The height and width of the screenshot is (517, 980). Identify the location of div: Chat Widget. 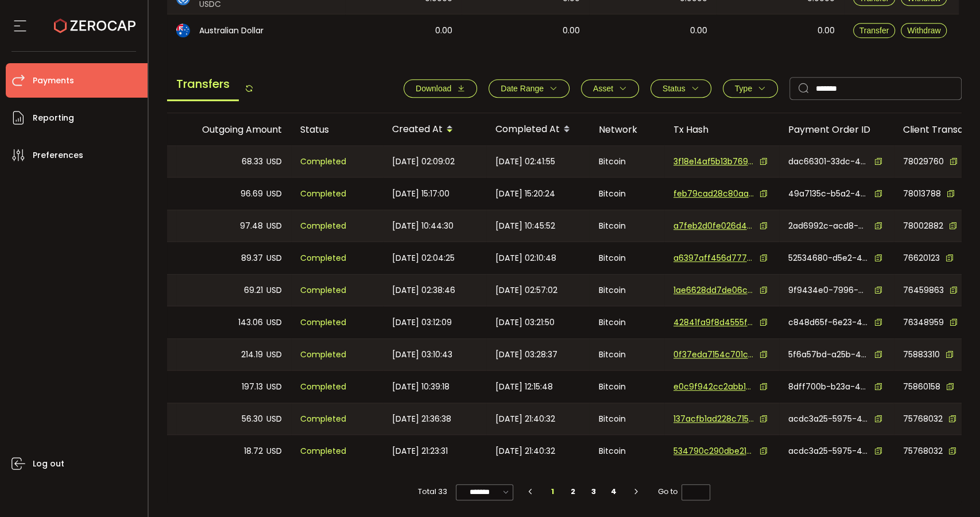
(952, 489).